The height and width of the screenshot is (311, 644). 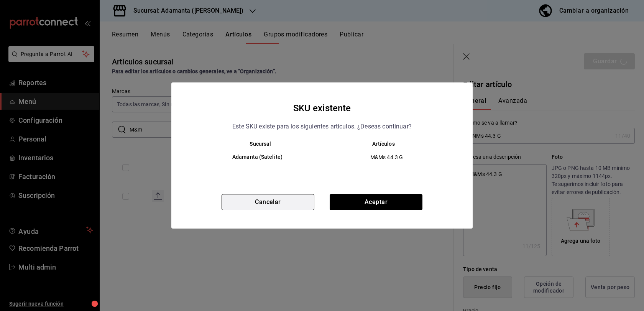 I want to click on span: M&Ms 44.3 G, so click(x=386, y=157).